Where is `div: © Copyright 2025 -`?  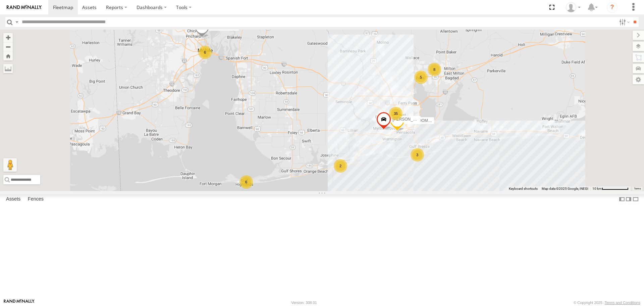 div: © Copyright 2025 - is located at coordinates (607, 303).